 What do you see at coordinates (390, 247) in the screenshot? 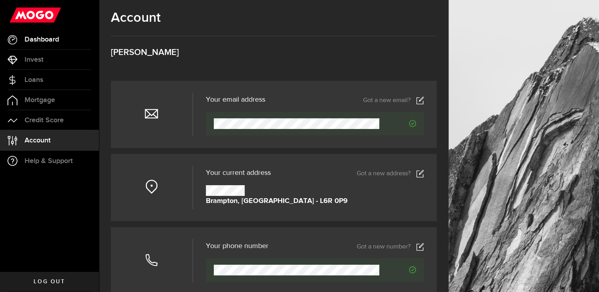
I see `a: Got a new number?` at bounding box center [390, 247].